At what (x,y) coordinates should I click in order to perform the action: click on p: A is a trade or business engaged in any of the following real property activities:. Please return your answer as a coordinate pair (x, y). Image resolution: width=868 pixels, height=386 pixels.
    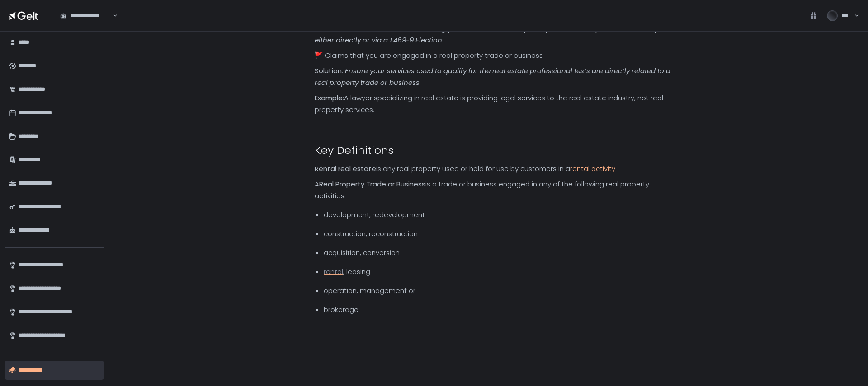
    Looking at the image, I should click on (495, 190).